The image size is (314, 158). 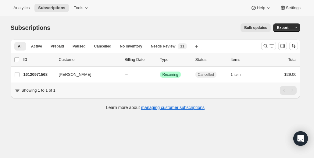 What do you see at coordinates (172, 107) in the screenshot?
I see `a: managing customer subscriptions` at bounding box center [172, 107].